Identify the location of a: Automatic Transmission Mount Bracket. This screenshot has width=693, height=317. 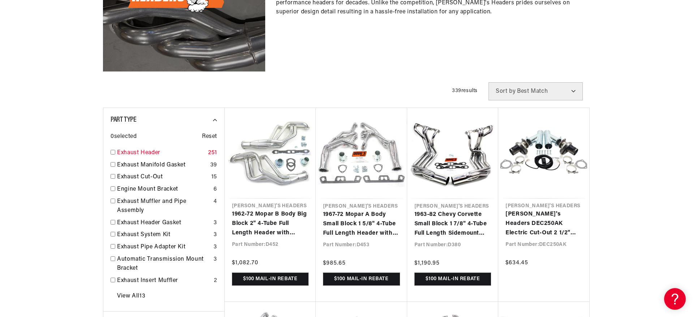
(164, 264).